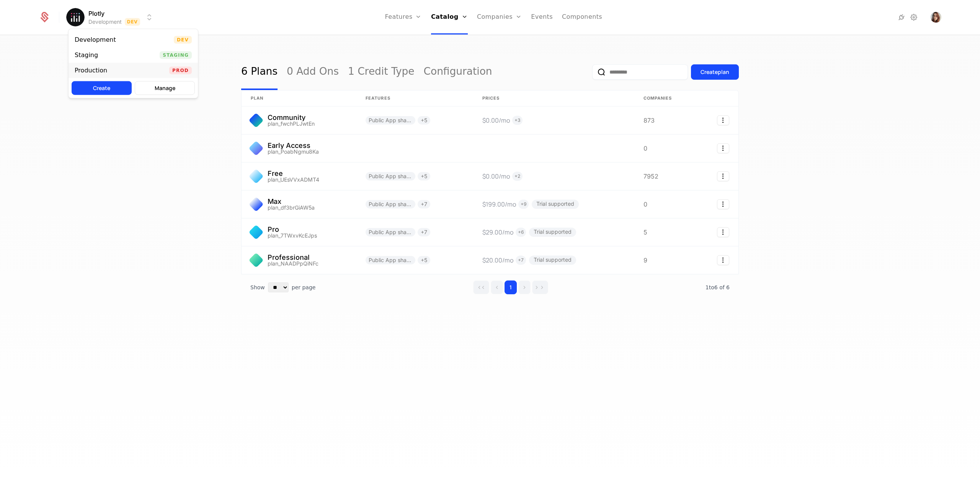 This screenshot has width=980, height=487. Describe the element at coordinates (101, 88) in the screenshot. I see `button: Create` at that location.